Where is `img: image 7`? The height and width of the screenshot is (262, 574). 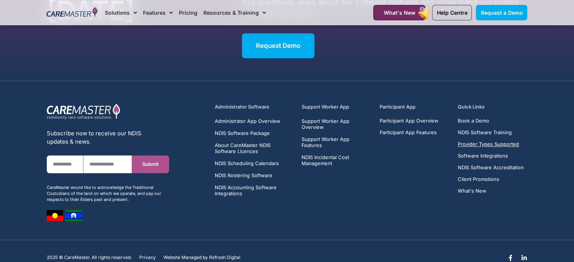
img: image 7 is located at coordinates (55, 216).